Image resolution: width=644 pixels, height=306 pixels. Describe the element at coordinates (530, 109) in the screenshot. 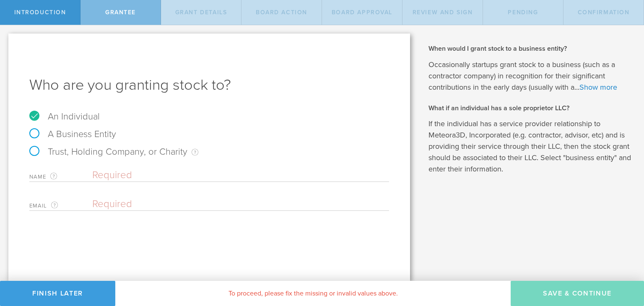

I see `h2: What if an individual has a sole proprietor LLC?` at that location.